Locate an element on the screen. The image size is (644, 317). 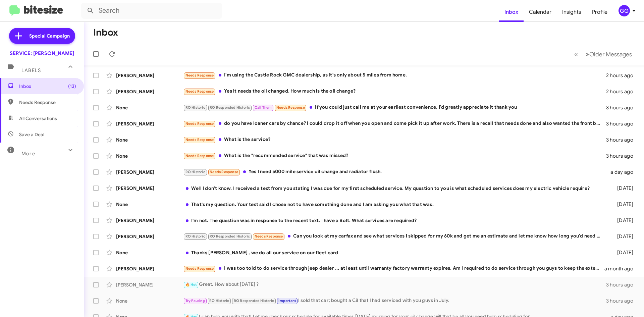
input: Search is located at coordinates (152, 11).